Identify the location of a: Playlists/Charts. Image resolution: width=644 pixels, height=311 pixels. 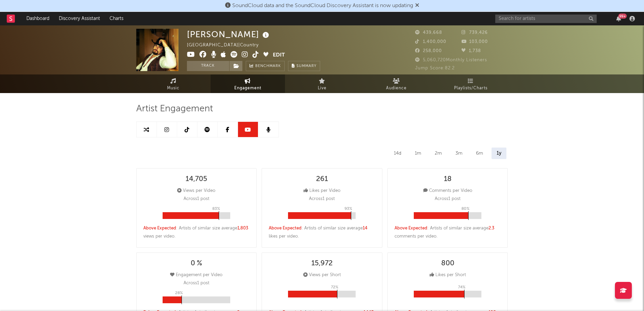
(471, 84).